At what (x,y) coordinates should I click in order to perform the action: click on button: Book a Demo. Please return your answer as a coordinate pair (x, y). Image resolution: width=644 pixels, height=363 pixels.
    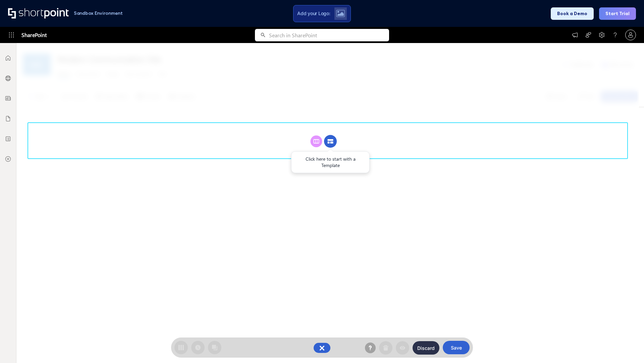
    Looking at the image, I should click on (572, 14).